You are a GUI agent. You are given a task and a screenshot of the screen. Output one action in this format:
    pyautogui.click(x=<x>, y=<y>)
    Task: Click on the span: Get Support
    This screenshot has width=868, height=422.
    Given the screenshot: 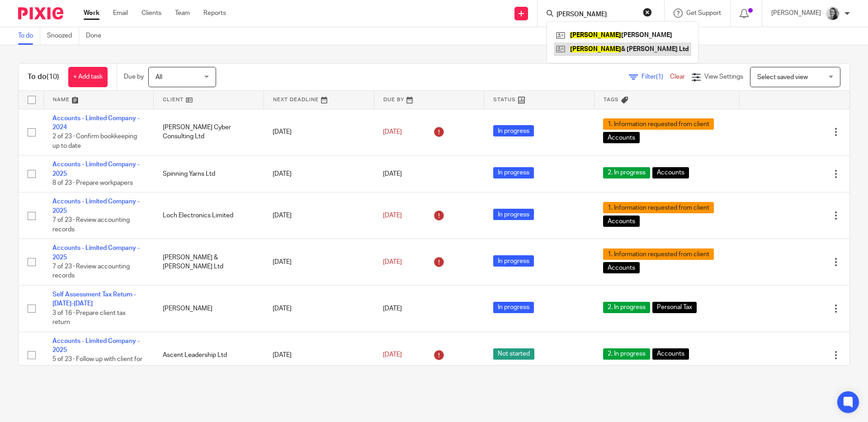 What is the action you would take?
    pyautogui.click(x=704, y=13)
    